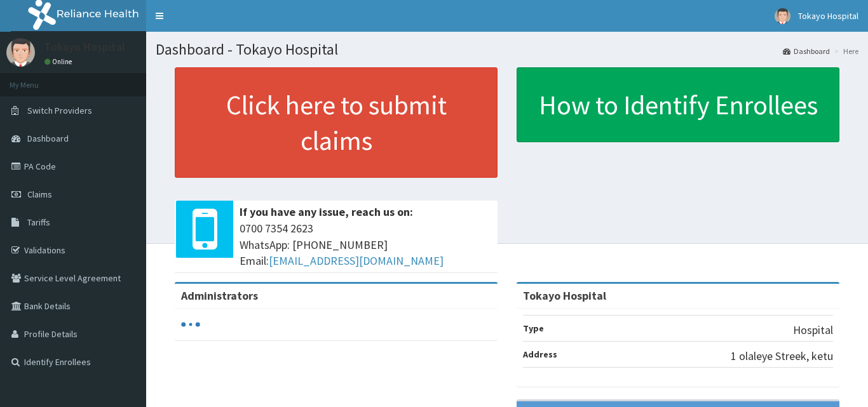 The image size is (868, 407). Describe the element at coordinates (85, 47) in the screenshot. I see `p: Tokayo Hospital` at that location.